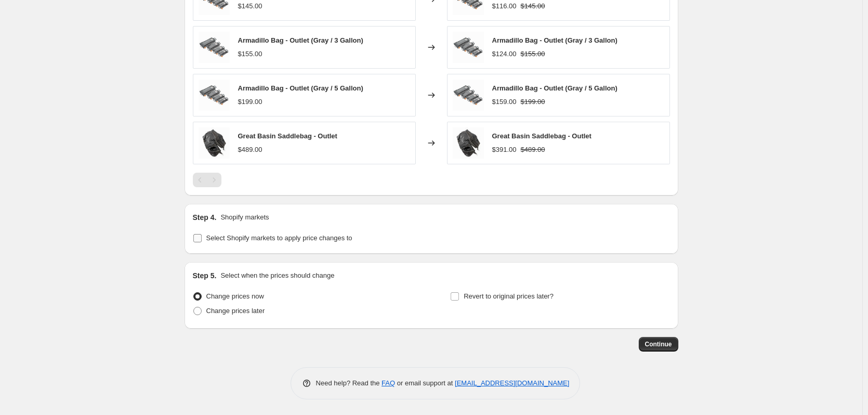 This screenshot has width=868, height=415. What do you see at coordinates (277, 276) in the screenshot?
I see `p: Select when the prices should change` at bounding box center [277, 276].